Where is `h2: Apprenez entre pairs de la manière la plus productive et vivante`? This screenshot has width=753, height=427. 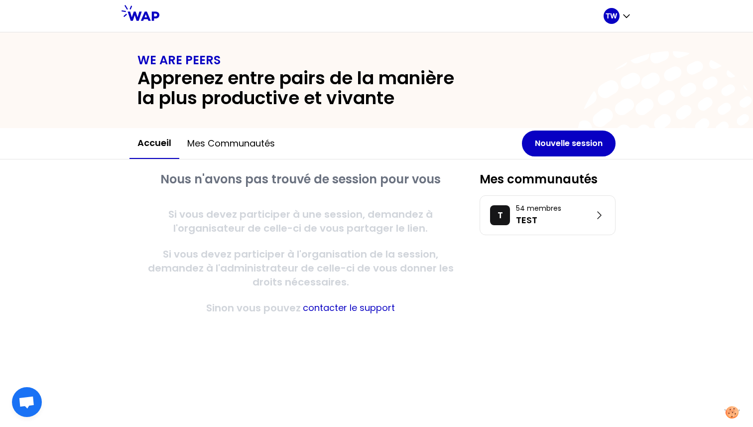 h2: Apprenez entre pairs de la manière la plus productive et vivante is located at coordinates (305, 88).